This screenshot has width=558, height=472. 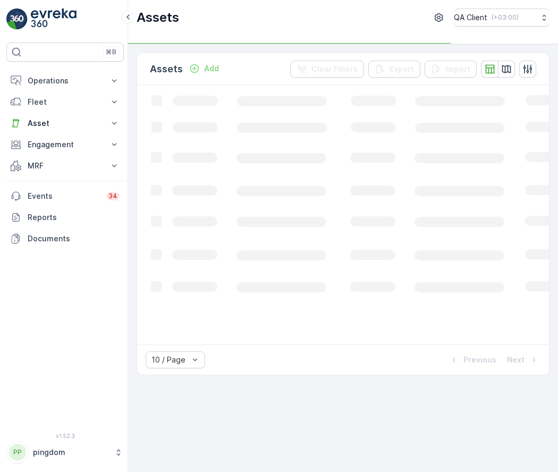 What do you see at coordinates (65, 239) in the screenshot?
I see `a: Documents` at bounding box center [65, 239].